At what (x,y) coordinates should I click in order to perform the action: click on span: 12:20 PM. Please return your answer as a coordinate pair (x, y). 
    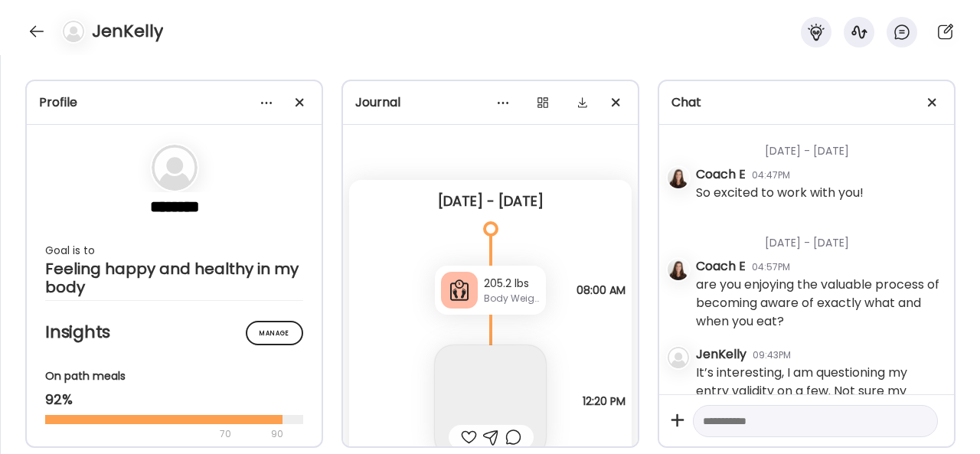
    Looking at the image, I should click on (604, 401).